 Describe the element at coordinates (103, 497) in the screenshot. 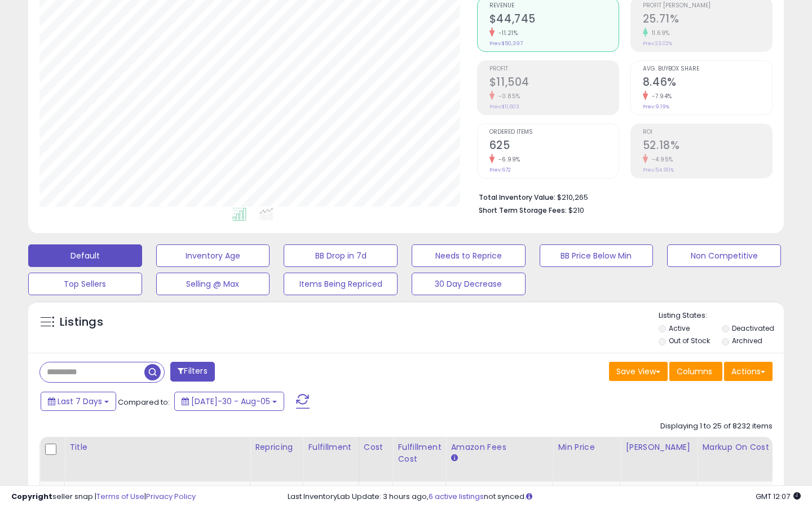

I see `div: seller snap | |` at that location.